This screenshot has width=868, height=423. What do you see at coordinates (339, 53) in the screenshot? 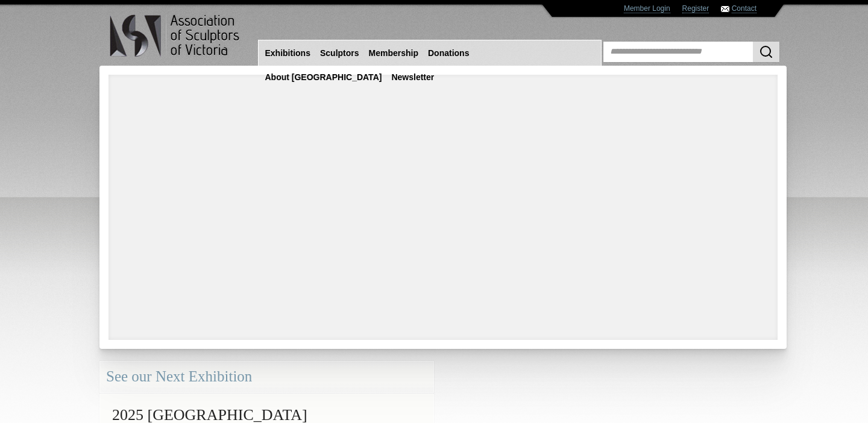
I see `a: Sculptors` at bounding box center [339, 53].